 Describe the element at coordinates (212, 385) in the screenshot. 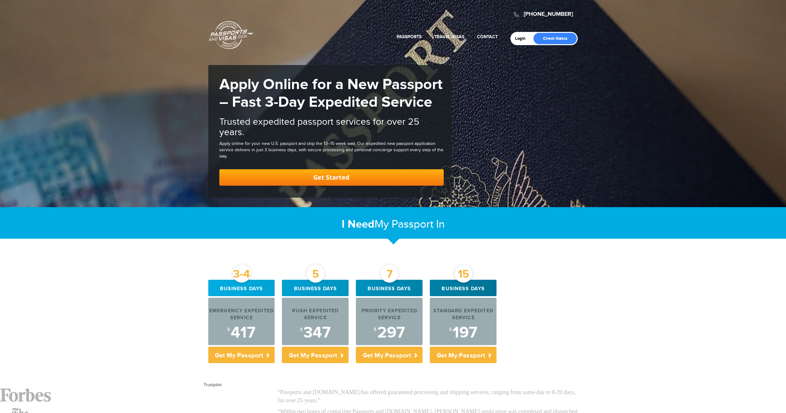

I see `a: Trustpilot` at that location.